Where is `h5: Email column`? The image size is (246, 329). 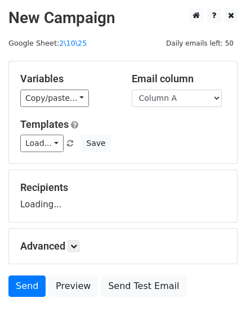
h5: Email column is located at coordinates (179, 79).